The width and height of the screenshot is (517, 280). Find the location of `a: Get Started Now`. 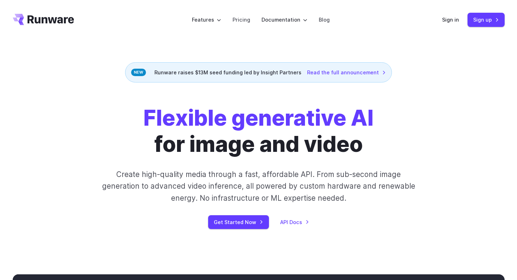

a: Get Started Now is located at coordinates (239, 222).